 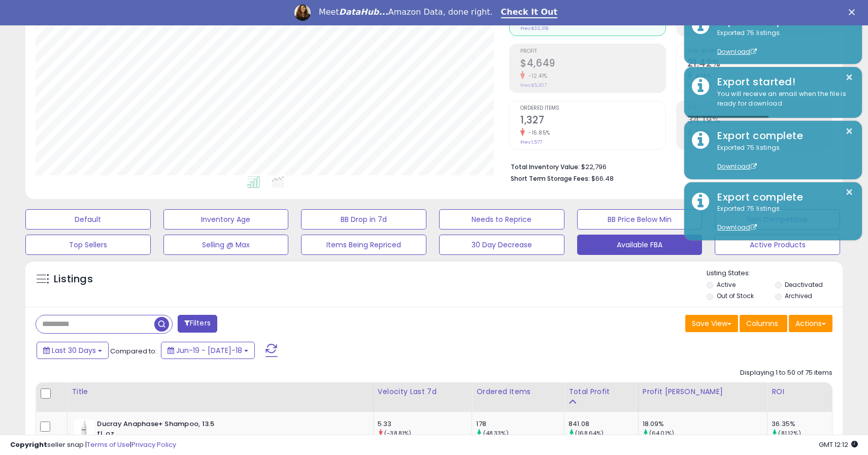 I want to click on span: Columns, so click(x=762, y=324).